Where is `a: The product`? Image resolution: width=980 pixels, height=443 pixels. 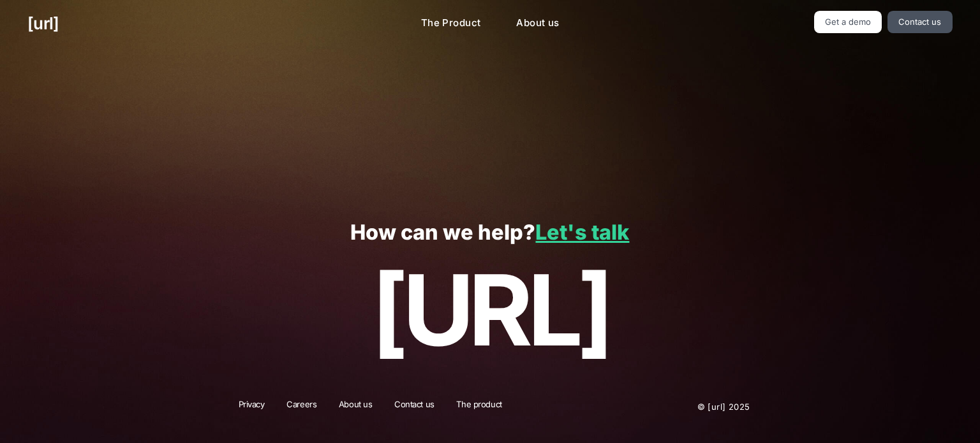 a: The product is located at coordinates (478, 407).